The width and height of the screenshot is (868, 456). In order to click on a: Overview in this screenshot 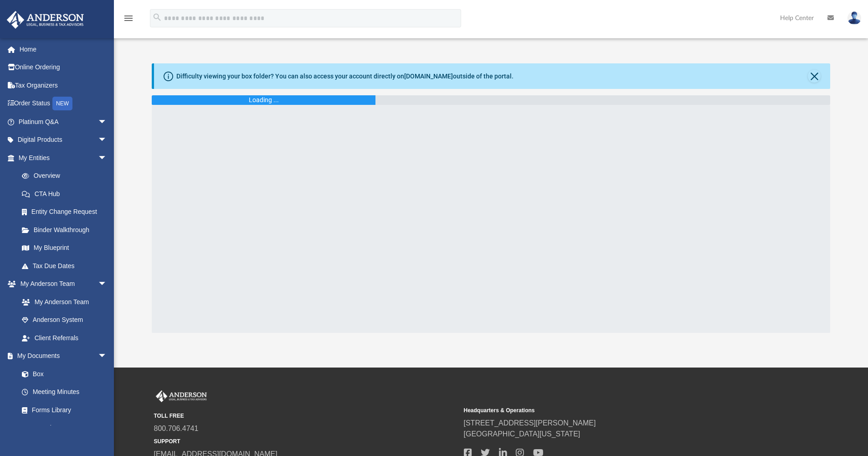, I will do `click(67, 176)`.